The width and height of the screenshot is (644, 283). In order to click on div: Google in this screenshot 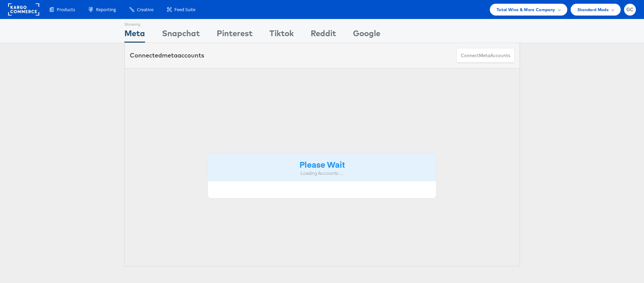, I will do `click(366, 35)`.